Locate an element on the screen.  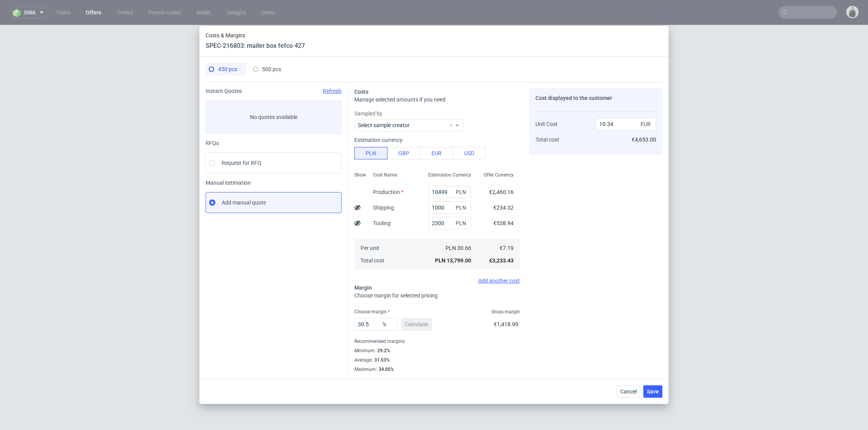
label: Choose margin is located at coordinates (372, 312).